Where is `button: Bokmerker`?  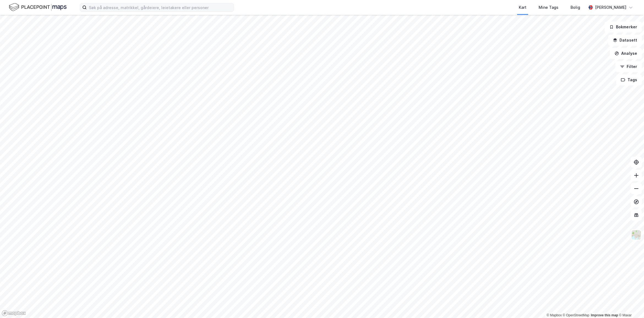
button: Bokmerker is located at coordinates (623, 27).